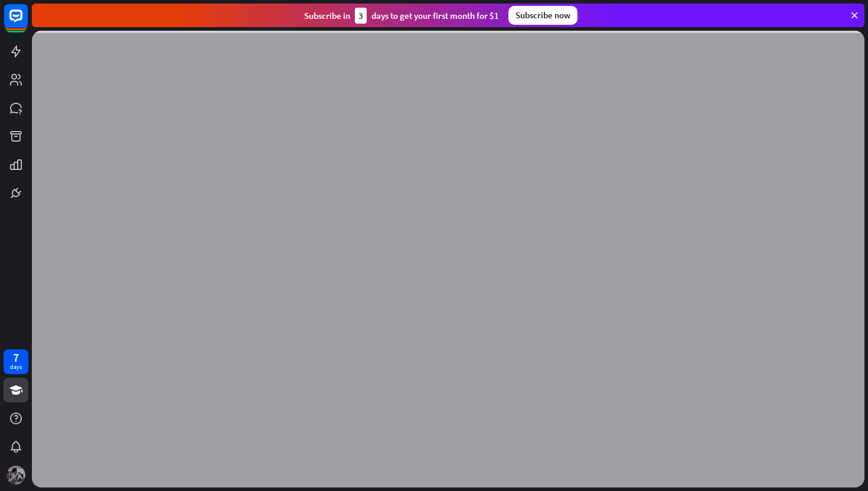 Image resolution: width=868 pixels, height=491 pixels. What do you see at coordinates (361, 15) in the screenshot?
I see `div: 3` at bounding box center [361, 15].